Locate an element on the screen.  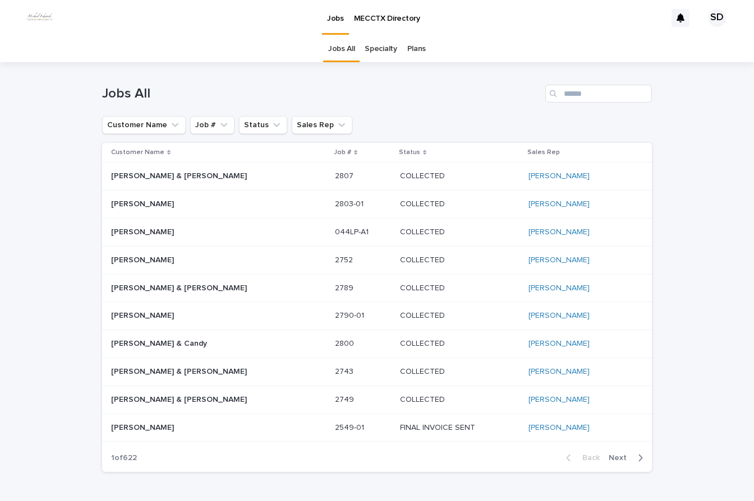
p: 2743 is located at coordinates (345, 371).